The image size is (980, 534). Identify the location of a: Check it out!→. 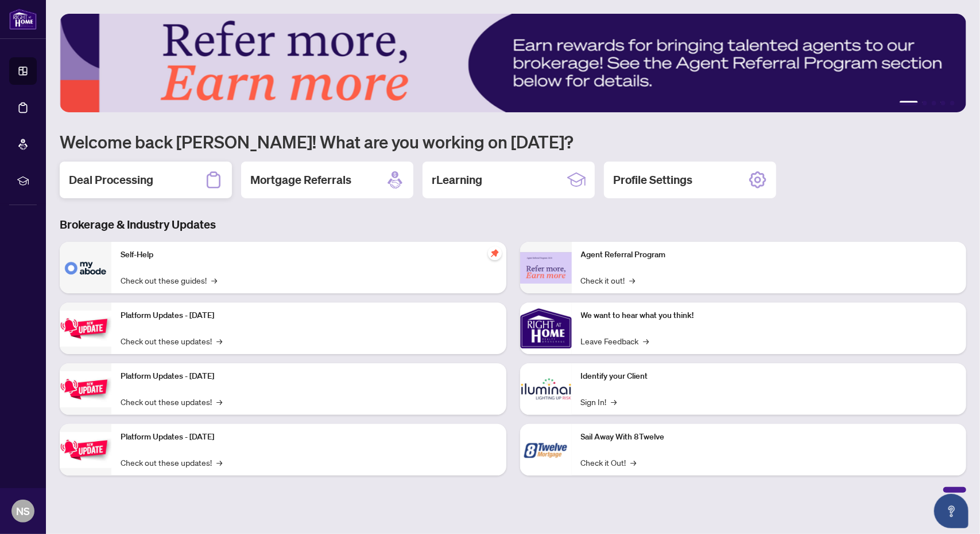
(608, 280).